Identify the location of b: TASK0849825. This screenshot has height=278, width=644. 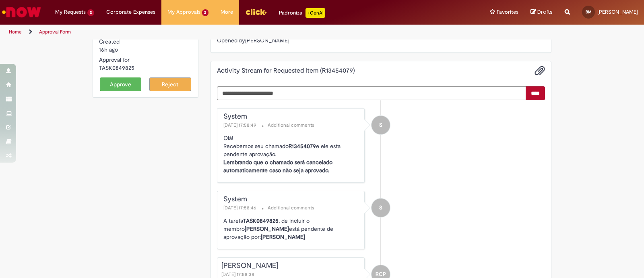
(261, 221).